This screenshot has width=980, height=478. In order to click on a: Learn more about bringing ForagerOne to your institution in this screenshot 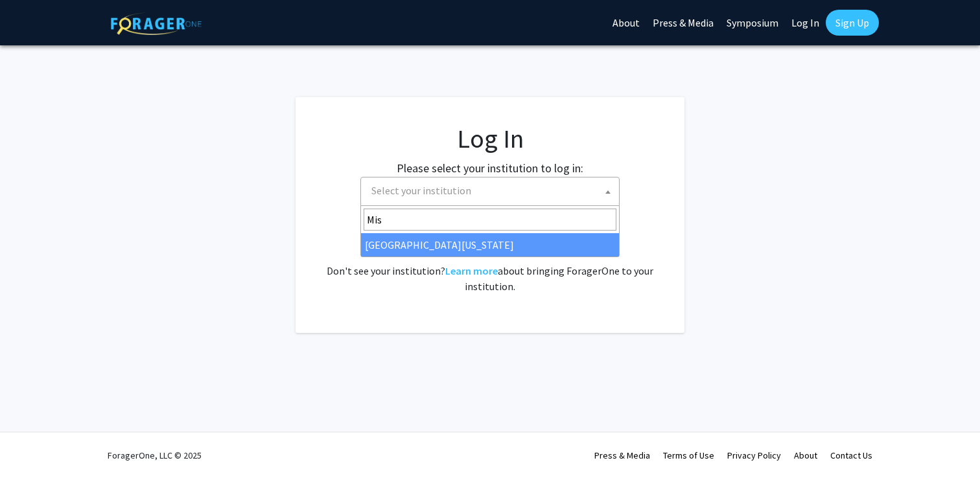, I will do `click(471, 271)`.